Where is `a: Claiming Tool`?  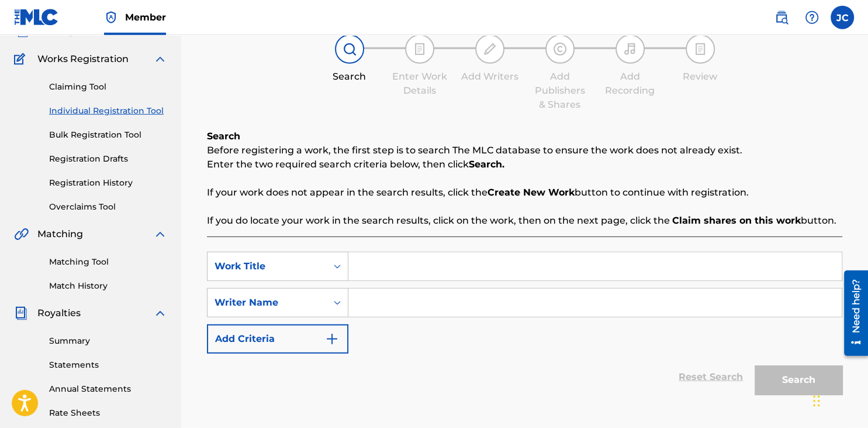 a: Claiming Tool is located at coordinates (108, 87).